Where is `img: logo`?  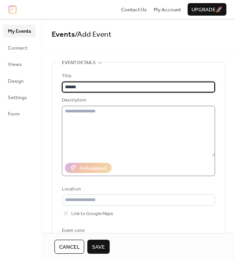 img: logo is located at coordinates (13, 9).